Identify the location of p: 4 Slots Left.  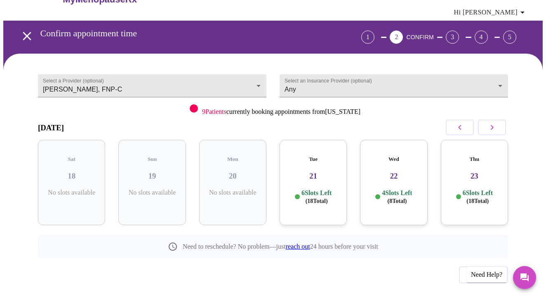
(397, 197).